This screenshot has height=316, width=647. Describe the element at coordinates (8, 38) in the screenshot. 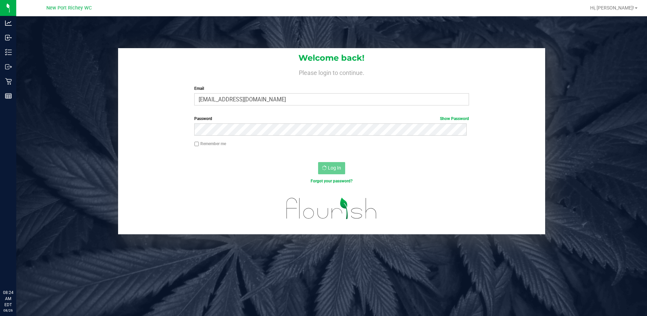

I see `inline-svg: Inbound` at that location.